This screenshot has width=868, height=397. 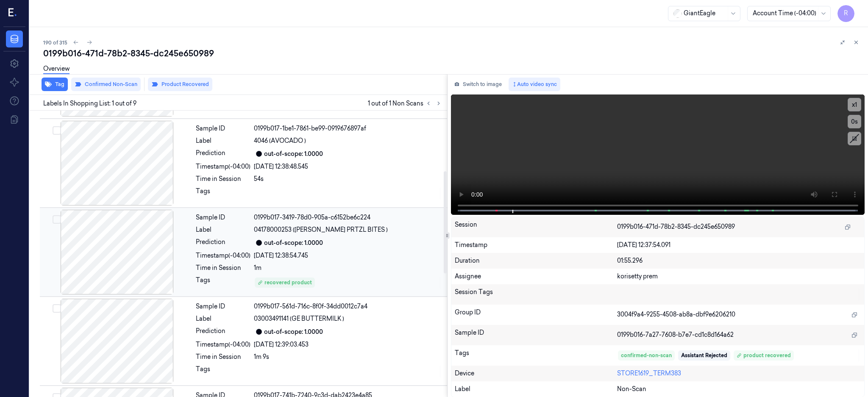 I want to click on div: 0199b017-561d-716c-8f0f-34dd0012c7a4, so click(x=348, y=306).